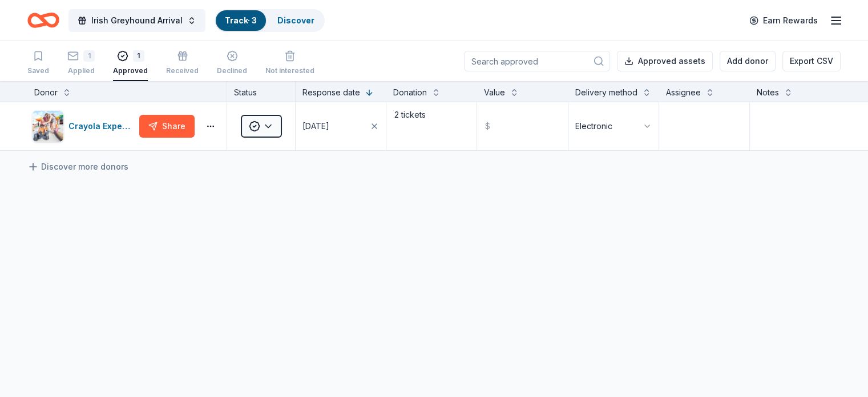 Image resolution: width=868 pixels, height=397 pixels. I want to click on button: Saved, so click(38, 63).